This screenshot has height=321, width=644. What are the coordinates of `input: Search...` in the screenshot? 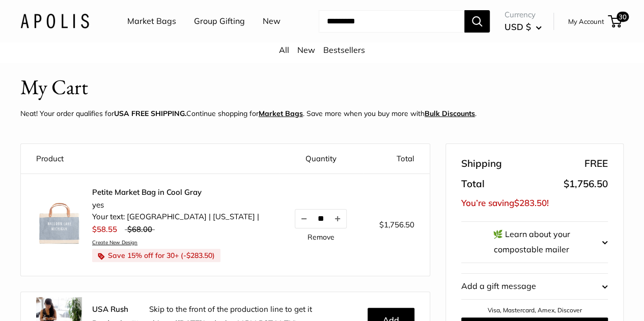 It's located at (391, 22).